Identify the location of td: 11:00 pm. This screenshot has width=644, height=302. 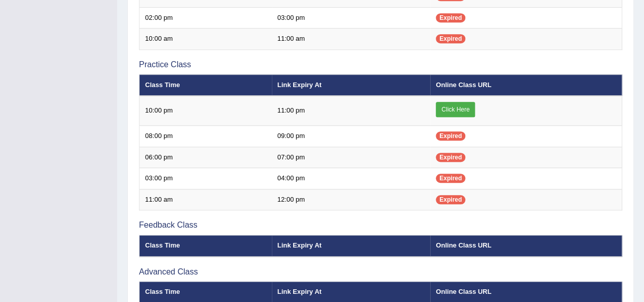
(351, 110).